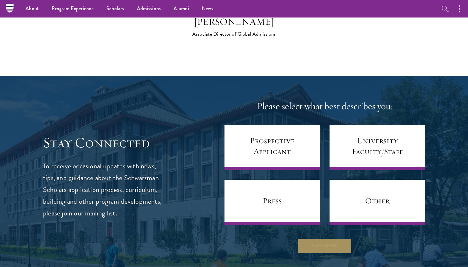 This screenshot has height=267, width=468. Describe the element at coordinates (325, 246) in the screenshot. I see `button: Continue` at that location.